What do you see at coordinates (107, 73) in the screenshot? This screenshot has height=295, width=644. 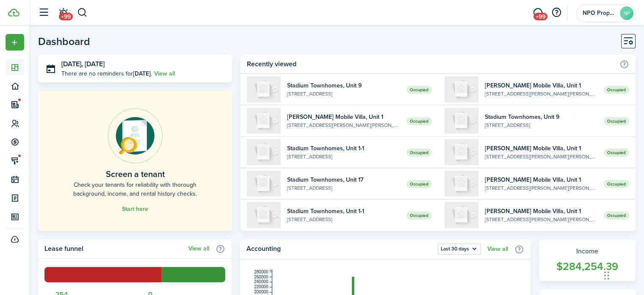 I see `p: There are no reminders for .` at bounding box center [107, 73].